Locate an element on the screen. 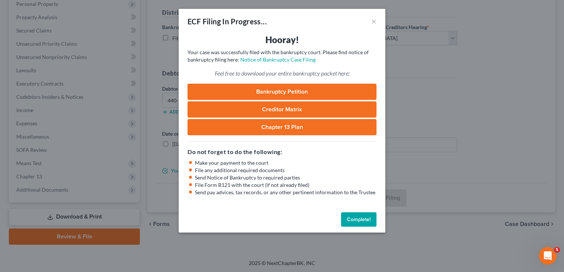  li: Send Notice of Bankruptcy to required parties is located at coordinates (285, 178).